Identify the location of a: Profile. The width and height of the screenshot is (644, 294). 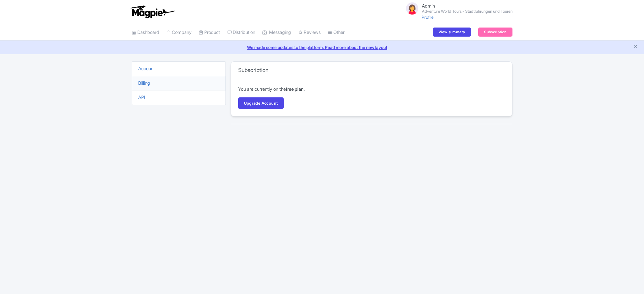
(428, 17).